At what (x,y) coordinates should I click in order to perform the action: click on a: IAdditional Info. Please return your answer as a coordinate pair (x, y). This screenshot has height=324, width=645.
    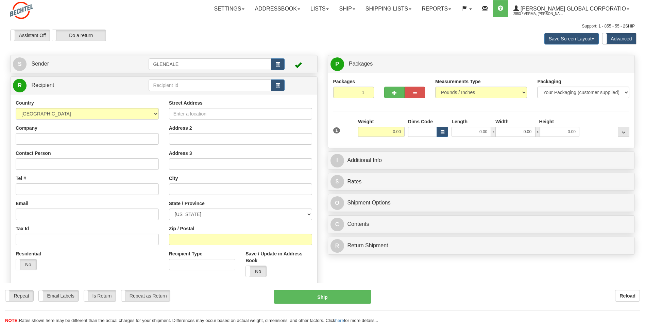
    Looking at the image, I should click on (481, 160).